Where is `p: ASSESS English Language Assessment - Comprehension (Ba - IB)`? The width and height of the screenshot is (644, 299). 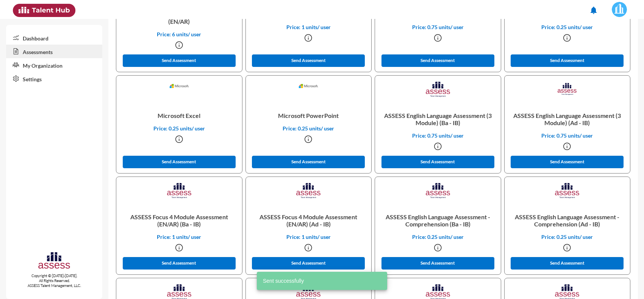
p: ASSESS English Language Assessment - Comprehension (Ba - IB) is located at coordinates (438, 221).